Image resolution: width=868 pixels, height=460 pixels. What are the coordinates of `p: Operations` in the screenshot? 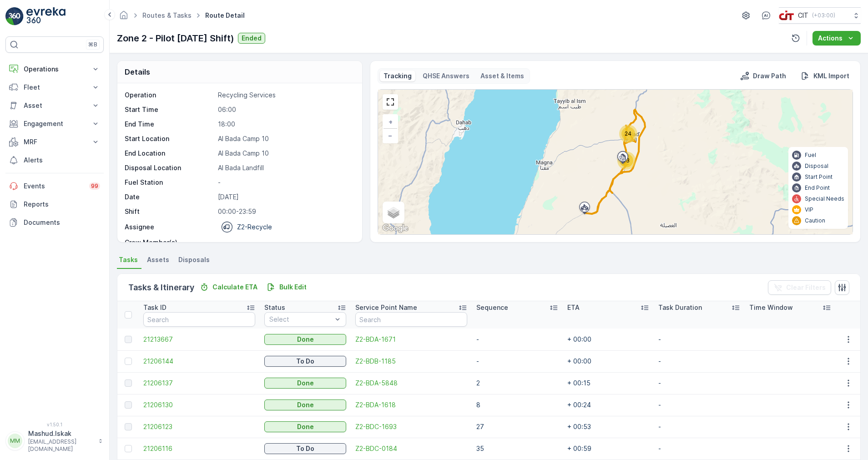 It's located at (54, 69).